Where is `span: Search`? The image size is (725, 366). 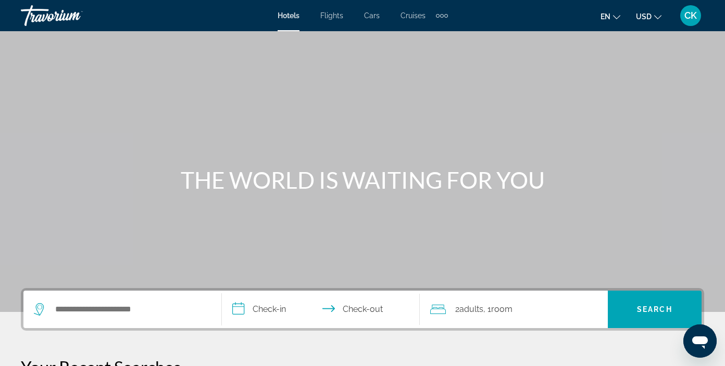
span: Search is located at coordinates (654, 310).